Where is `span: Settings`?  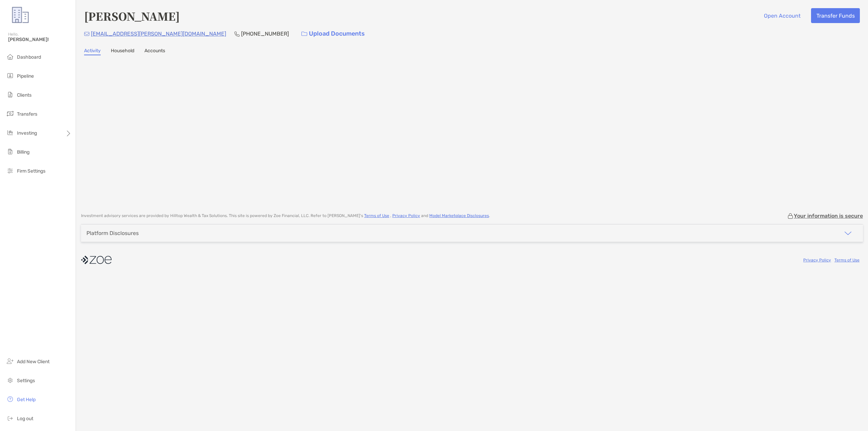
span: Settings is located at coordinates (26, 380).